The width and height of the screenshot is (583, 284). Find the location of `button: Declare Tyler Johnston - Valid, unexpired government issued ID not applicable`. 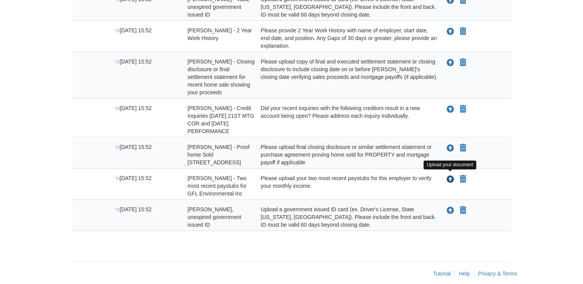

button: Declare Tyler Johnston - Valid, unexpired government issued ID not applicable is located at coordinates (463, 211).